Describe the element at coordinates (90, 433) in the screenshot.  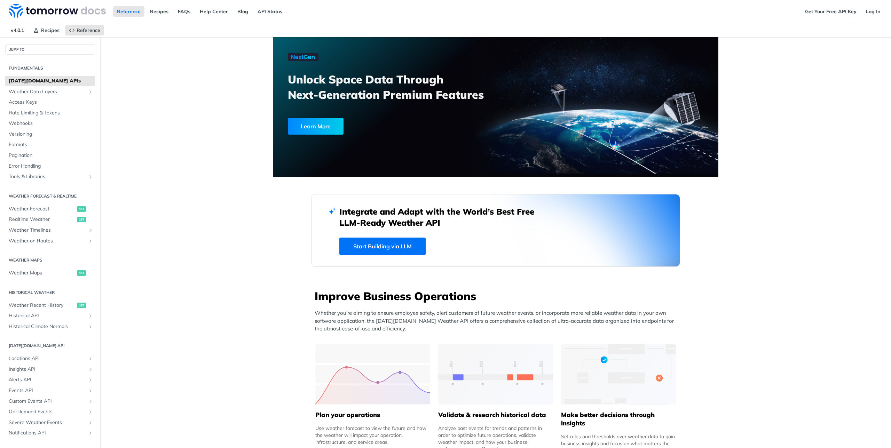
I see `button: Show subpages for Notifications API` at that location.